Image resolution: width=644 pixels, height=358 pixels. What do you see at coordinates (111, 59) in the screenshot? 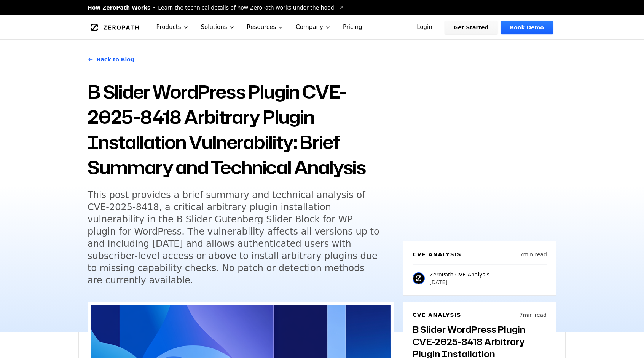
I see `a: Back to Blog` at bounding box center [111, 59].